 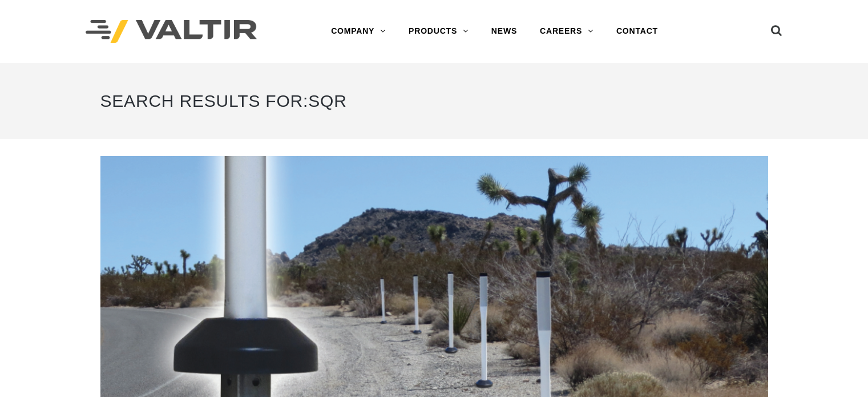 I want to click on a: PRODUCTS, so click(x=438, y=32).